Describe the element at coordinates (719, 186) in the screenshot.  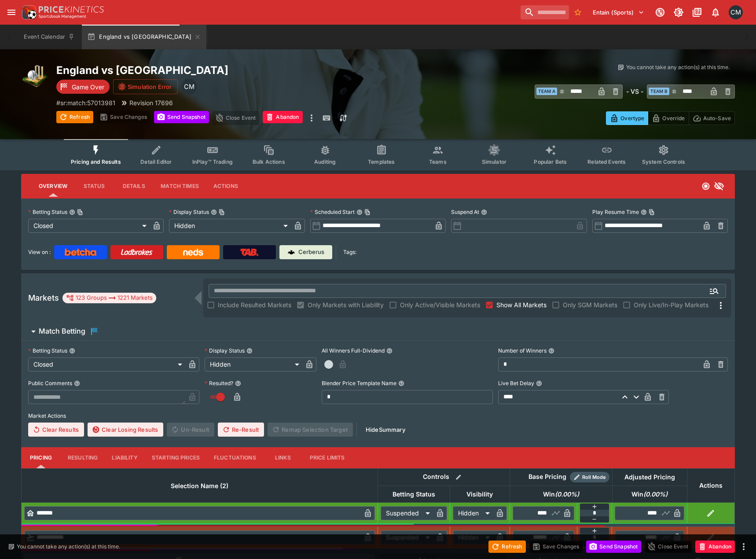
I see `svg: Hidden` at that location.